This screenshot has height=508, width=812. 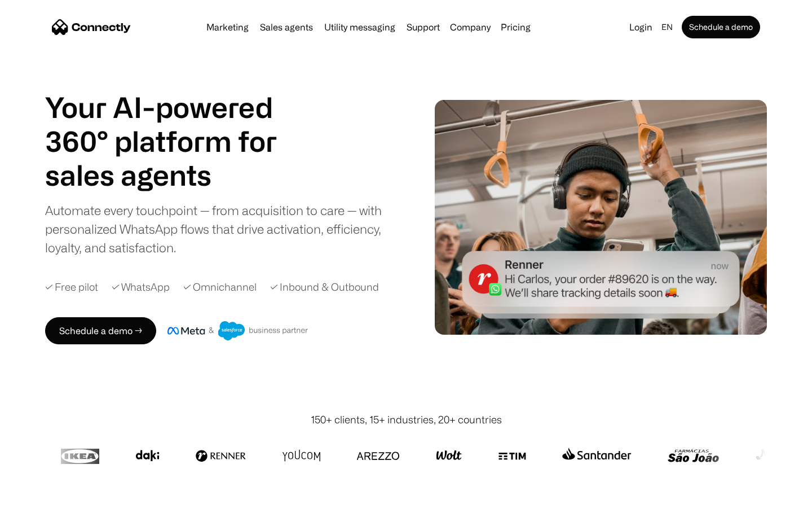 I want to click on a: Utility messaging, so click(x=360, y=27).